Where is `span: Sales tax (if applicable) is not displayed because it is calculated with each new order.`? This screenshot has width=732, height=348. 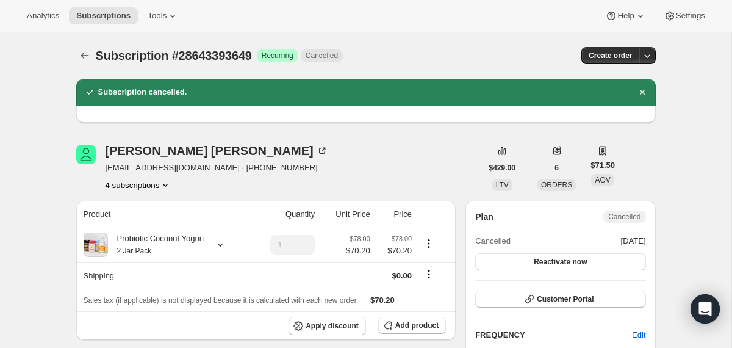
span: Sales tax (if applicable) is not displayed because it is calculated with each new order. is located at coordinates (221, 300).